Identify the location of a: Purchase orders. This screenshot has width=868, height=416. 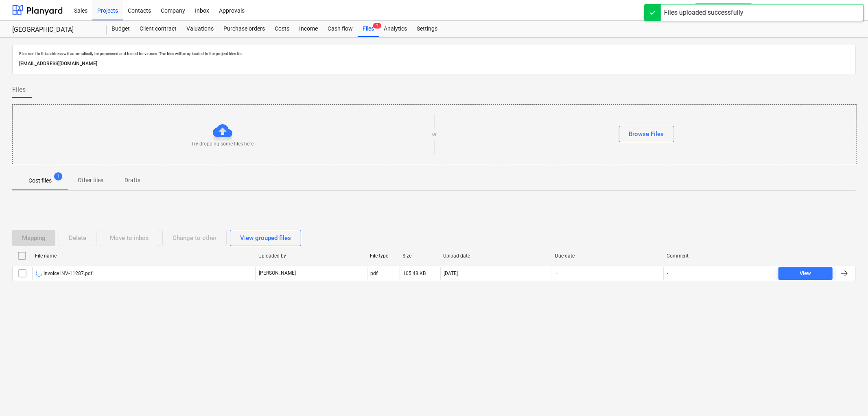
(244, 29).